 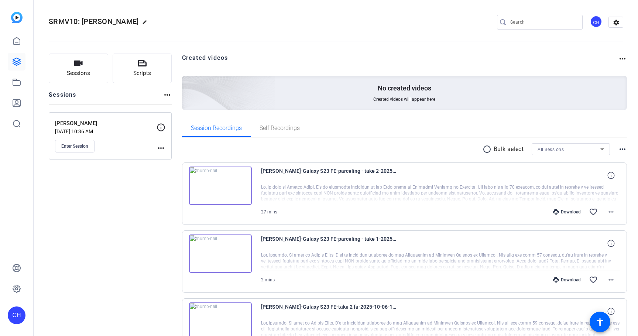 I want to click on mat-icon: edit, so click(x=147, y=24).